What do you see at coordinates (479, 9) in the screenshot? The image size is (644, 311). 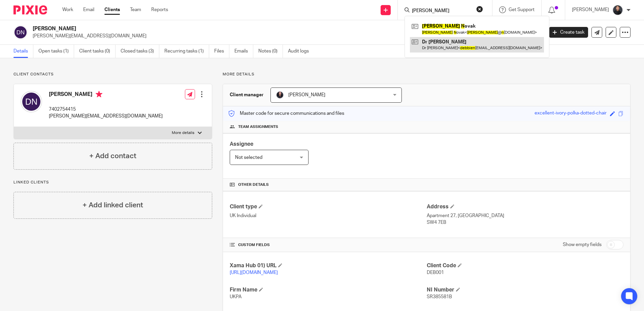 I see `button: Clear` at bounding box center [479, 9].